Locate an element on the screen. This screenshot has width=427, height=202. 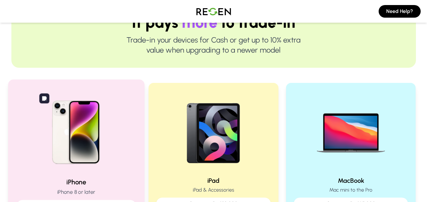
h2: MacBook is located at coordinates (350, 181).